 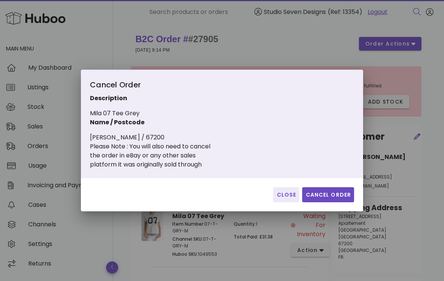 I want to click on span: Cancel Order, so click(x=328, y=195).